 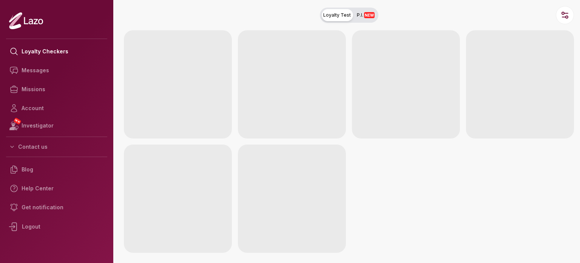 What do you see at coordinates (57, 70) in the screenshot?
I see `a: Messages` at bounding box center [57, 70].